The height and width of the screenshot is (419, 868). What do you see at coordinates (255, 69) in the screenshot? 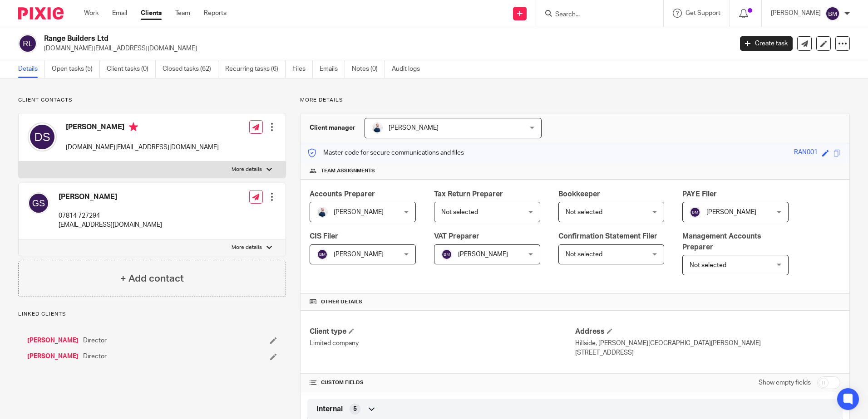
I see `a: Recurring tasks (6)` at bounding box center [255, 69].